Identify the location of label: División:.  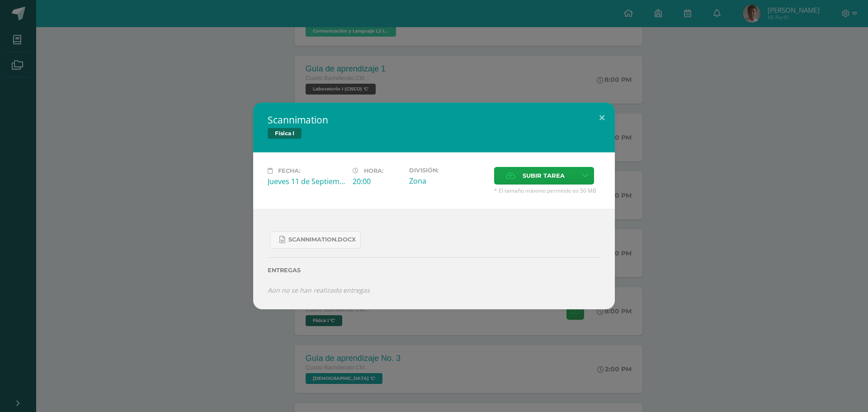
(448, 170).